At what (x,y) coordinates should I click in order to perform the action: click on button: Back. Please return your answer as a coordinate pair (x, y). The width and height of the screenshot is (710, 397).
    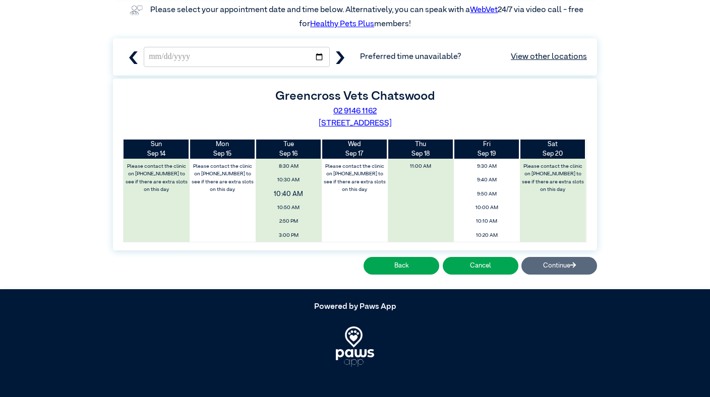
    Looking at the image, I should click on (401, 266).